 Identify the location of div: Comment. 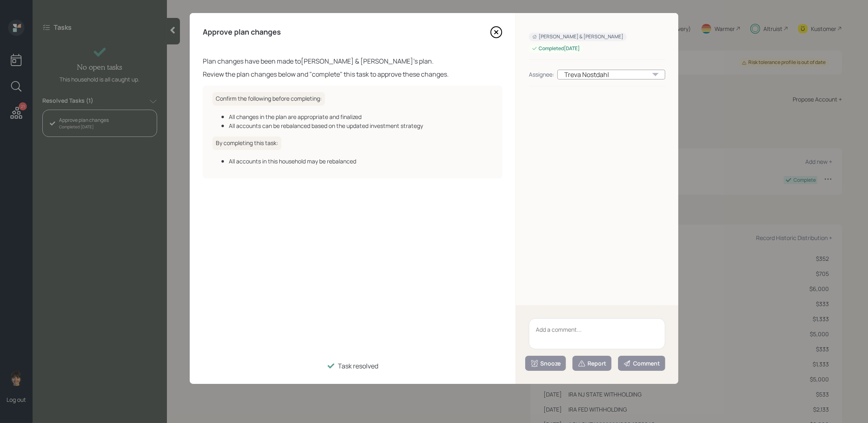
(642, 363).